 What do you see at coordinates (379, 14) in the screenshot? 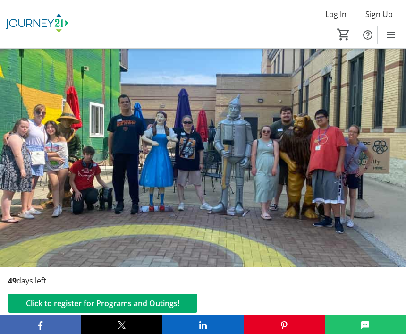
I see `button: Sign Up` at bounding box center [379, 14].